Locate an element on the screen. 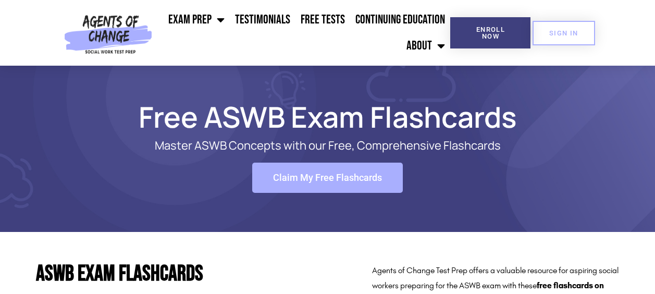 The width and height of the screenshot is (655, 294). p: Master ASWB Concepts with our Free, Comprehensive Flashcards is located at coordinates (328, 145).